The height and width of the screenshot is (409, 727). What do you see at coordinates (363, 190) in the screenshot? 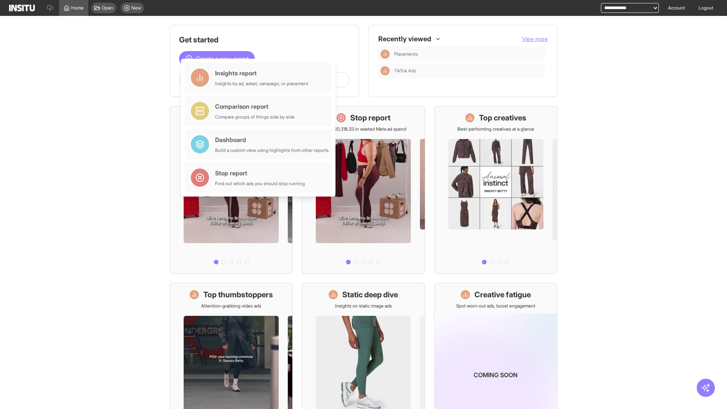
I see `a: Stop reportSave £20,318.33 in wasted Meta ad spend` at bounding box center [363, 190].